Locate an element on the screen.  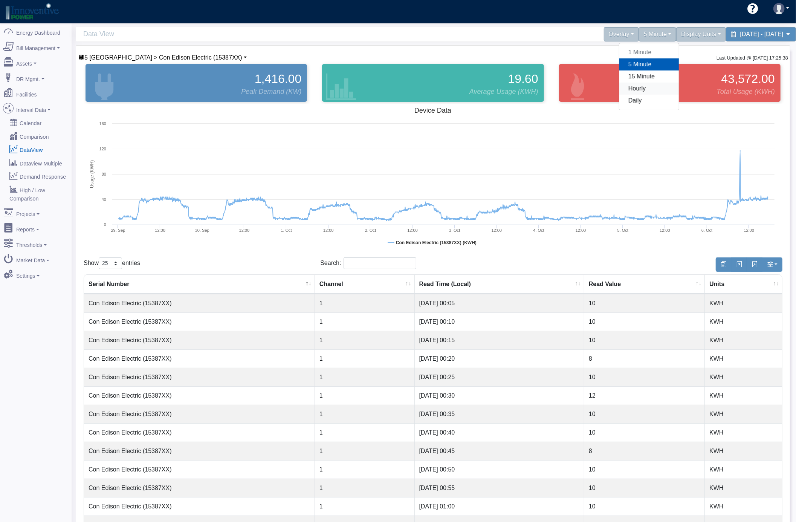
td: 8 is located at coordinates (645, 451).